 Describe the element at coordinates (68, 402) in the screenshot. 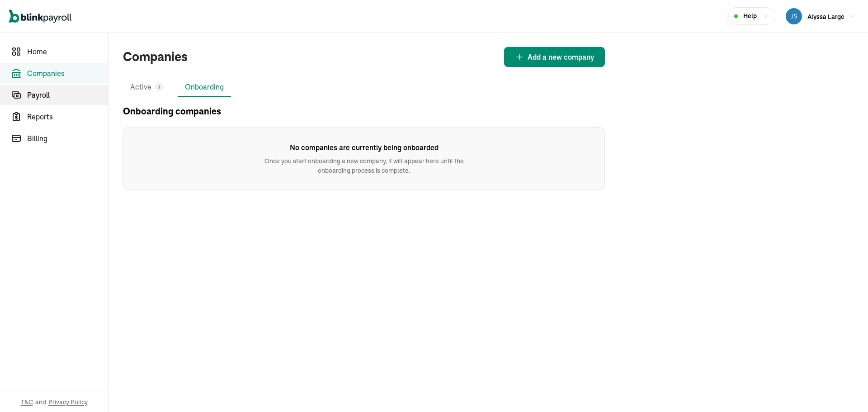

I see `span: Privacy Policy` at that location.